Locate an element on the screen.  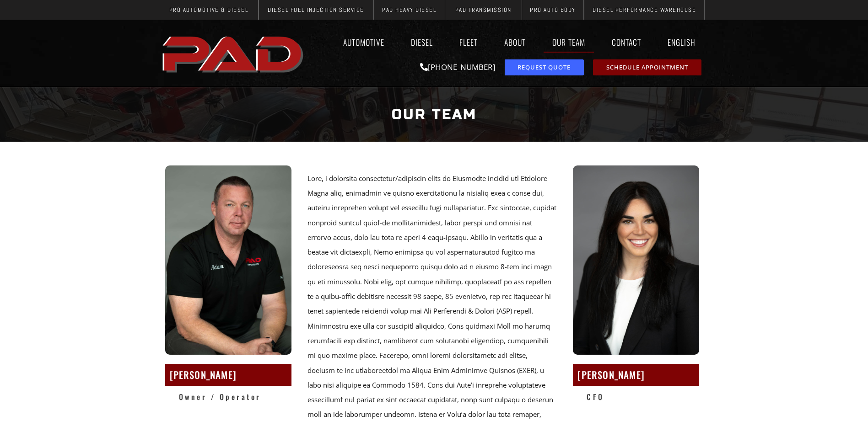
a: Our Team is located at coordinates (569, 42).